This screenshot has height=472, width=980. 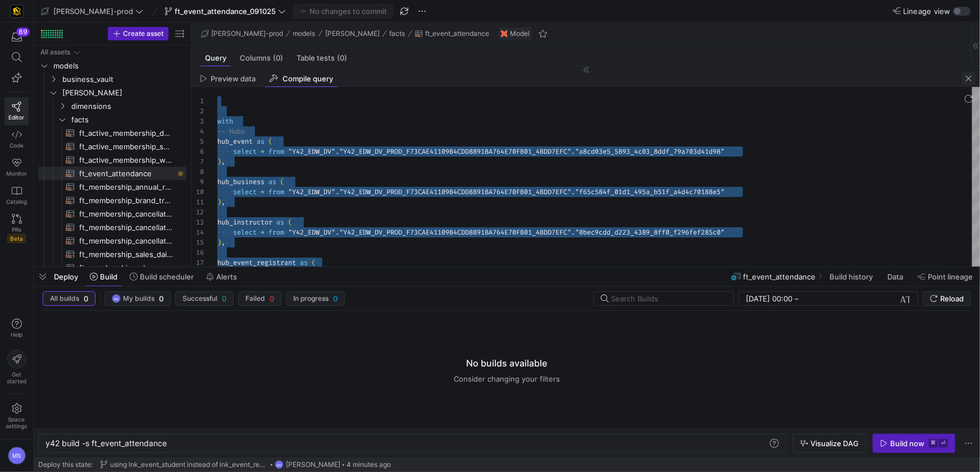 What do you see at coordinates (834, 444) in the screenshot?
I see `span: Visualize DAG` at bounding box center [834, 444].